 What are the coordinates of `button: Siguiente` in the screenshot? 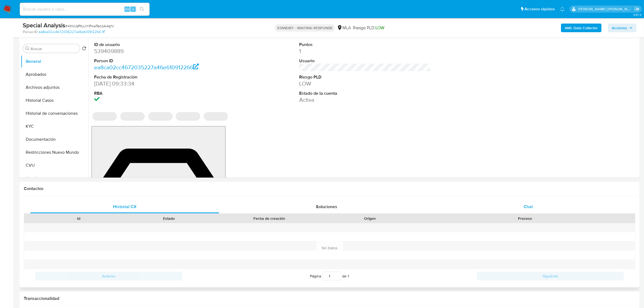 It's located at (551, 276).